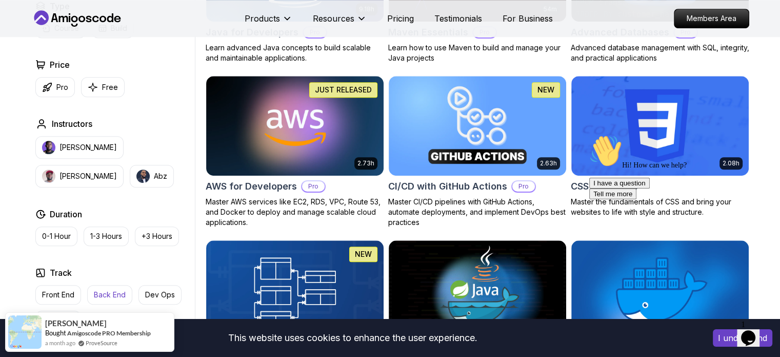 The height and width of the screenshot is (357, 780). Describe the element at coordinates (343, 90) in the screenshot. I see `p: JUST RELEASED` at that location.